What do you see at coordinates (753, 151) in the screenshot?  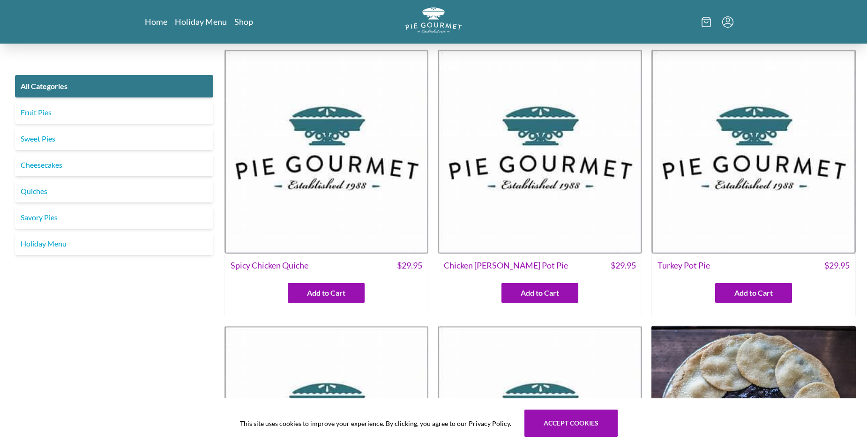 I see `a: Turkey Pot Pie` at bounding box center [753, 151].